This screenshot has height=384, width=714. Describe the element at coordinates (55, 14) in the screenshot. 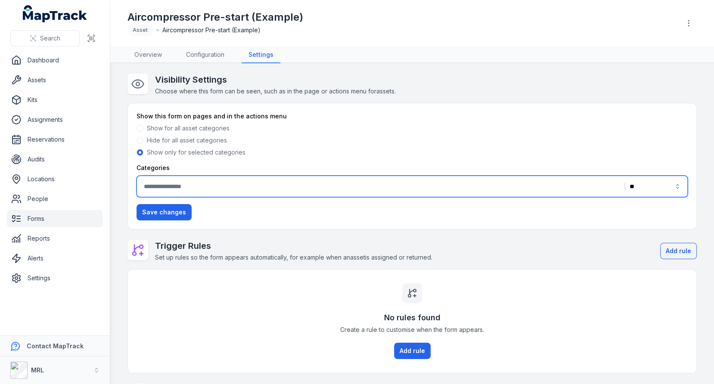

I see `a: MapTrack` at that location.